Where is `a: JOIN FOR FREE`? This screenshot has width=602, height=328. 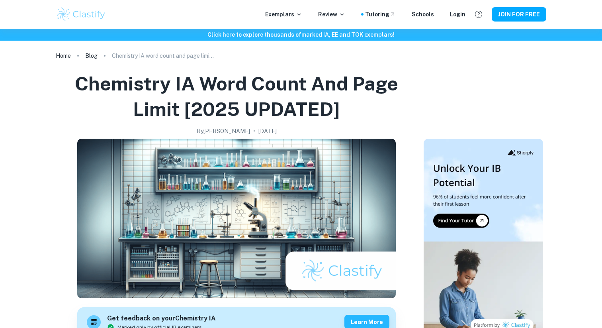
a: JOIN FOR FREE is located at coordinates (519, 14).